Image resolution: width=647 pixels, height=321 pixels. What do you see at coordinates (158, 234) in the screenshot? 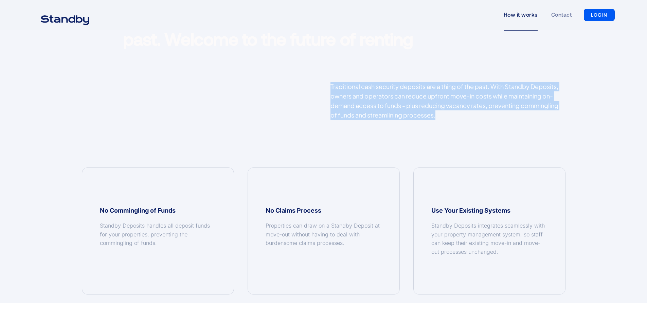
I see `div: Standby Deposits handles all deposit funds for your properties, preventing the commingling of funds.` at bounding box center [158, 234].